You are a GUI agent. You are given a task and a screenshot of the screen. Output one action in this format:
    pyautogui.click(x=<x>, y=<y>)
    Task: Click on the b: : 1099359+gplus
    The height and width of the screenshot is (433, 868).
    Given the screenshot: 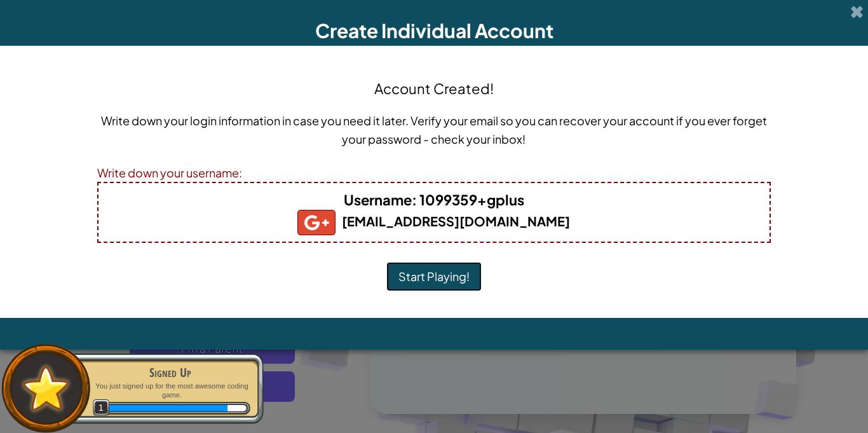 What is the action you would take?
    pyautogui.click(x=434, y=199)
    